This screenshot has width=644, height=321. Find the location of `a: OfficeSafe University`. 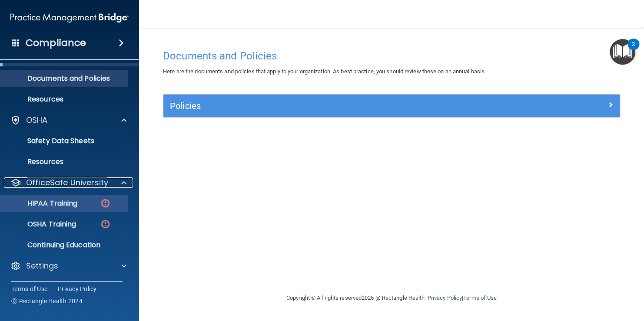

a: OfficeSafe University is located at coordinates (68, 182).